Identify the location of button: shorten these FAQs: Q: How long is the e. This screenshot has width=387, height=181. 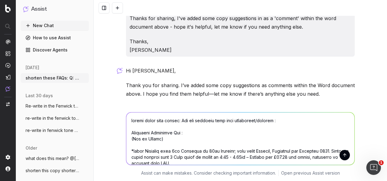
(55, 78).